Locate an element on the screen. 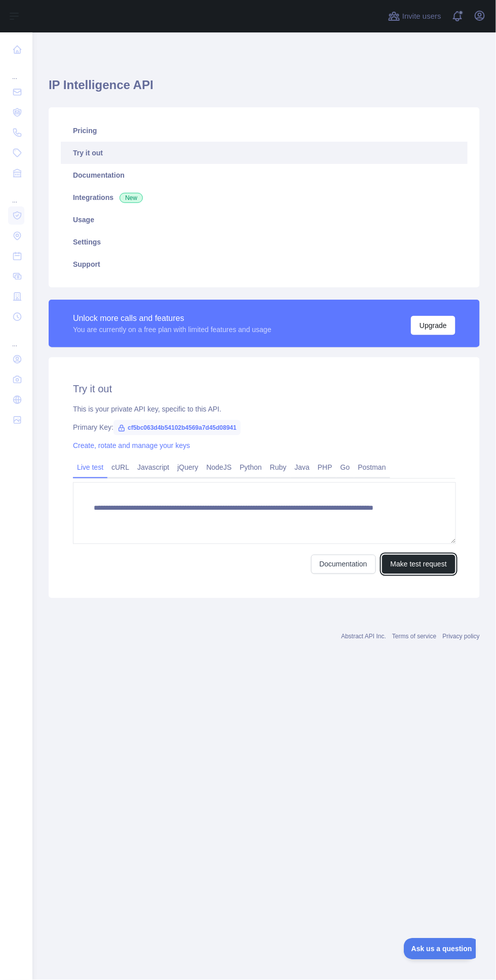 The height and width of the screenshot is (980, 496). a: cURL is located at coordinates (120, 468).